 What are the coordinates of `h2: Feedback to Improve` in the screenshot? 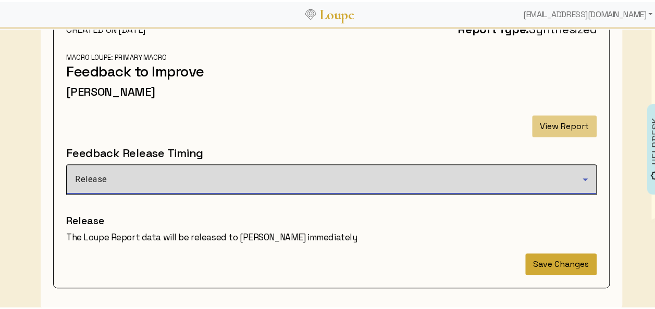 It's located at (150, 69).